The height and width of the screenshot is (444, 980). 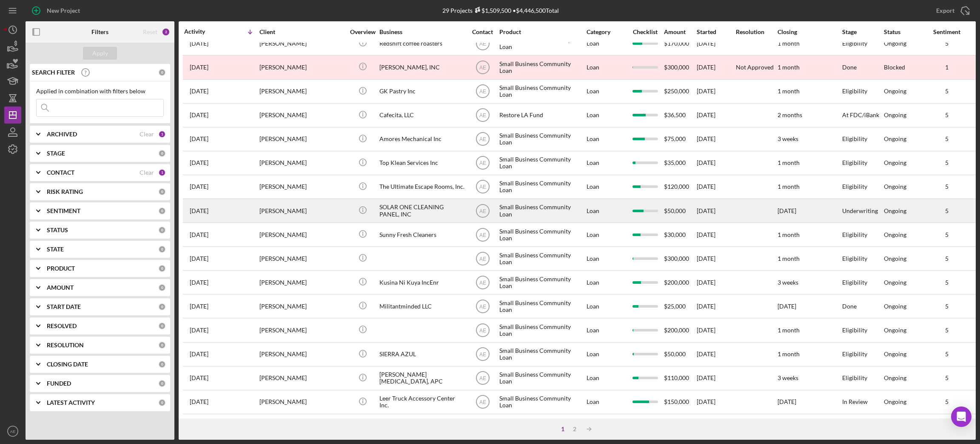 I want to click on div: Sunny Fresh Cleaners, so click(x=422, y=234).